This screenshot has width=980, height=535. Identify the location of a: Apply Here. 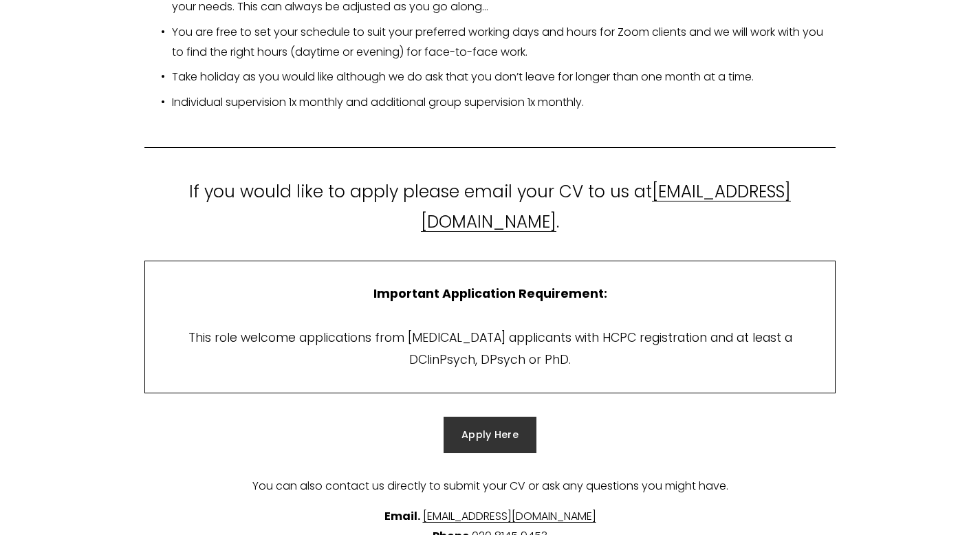
(490, 434).